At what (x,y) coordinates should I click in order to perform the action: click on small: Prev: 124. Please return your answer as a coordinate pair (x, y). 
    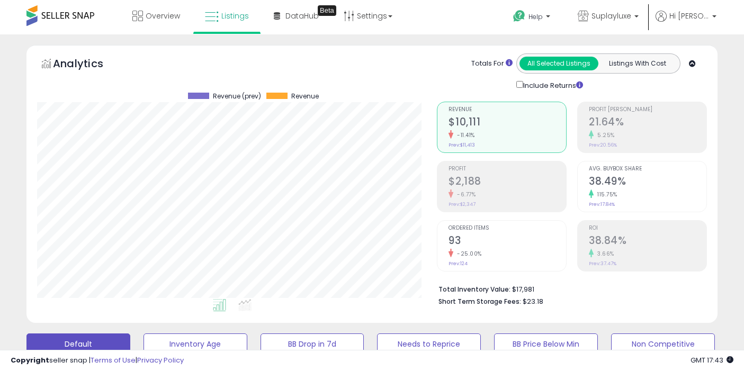
    Looking at the image, I should click on (458, 264).